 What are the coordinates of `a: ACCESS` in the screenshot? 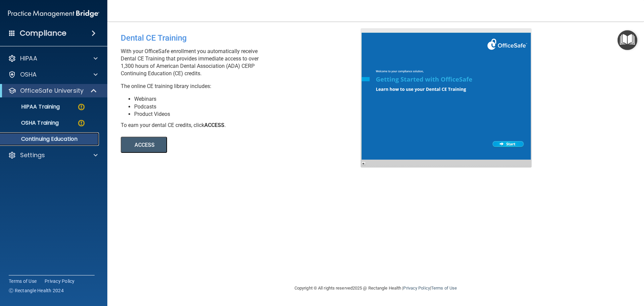 It's located at (212, 146).